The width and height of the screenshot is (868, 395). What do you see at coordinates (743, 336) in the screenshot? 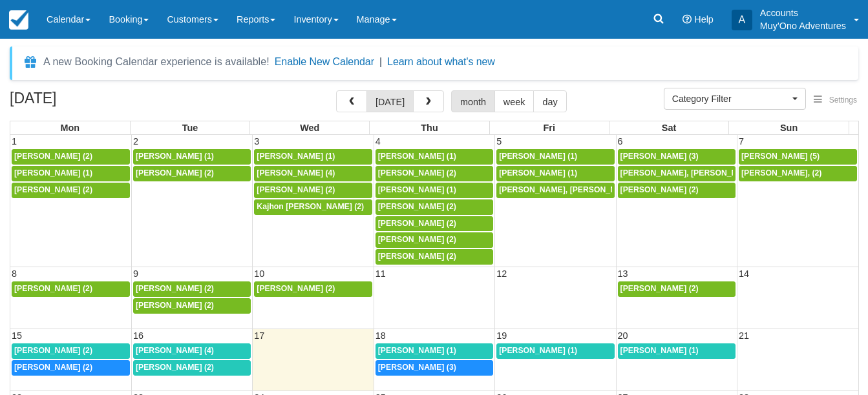
I see `span: 21` at bounding box center [743, 336].